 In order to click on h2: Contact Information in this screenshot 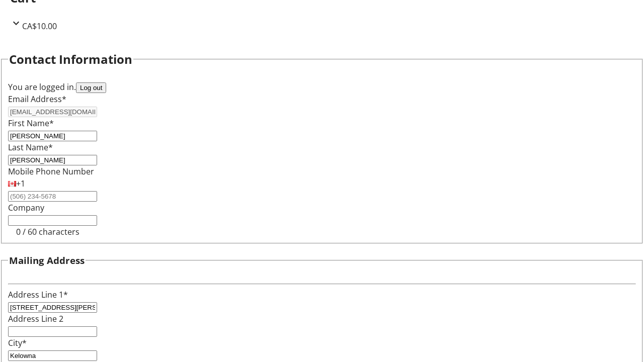, I will do `click(71, 59)`.